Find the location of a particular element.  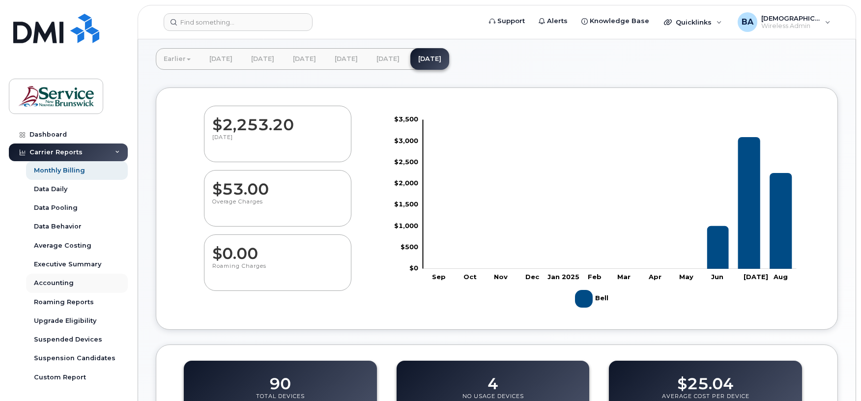

tspan: Dec is located at coordinates (532, 276).